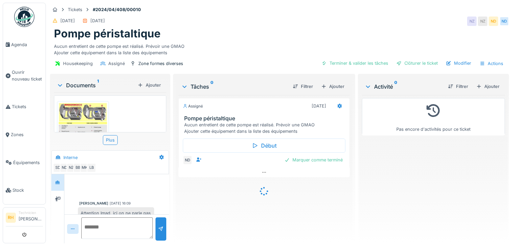 This screenshot has height=246, width=513. What do you see at coordinates (27, 45) in the screenshot?
I see `span: Agenda` at bounding box center [27, 45].